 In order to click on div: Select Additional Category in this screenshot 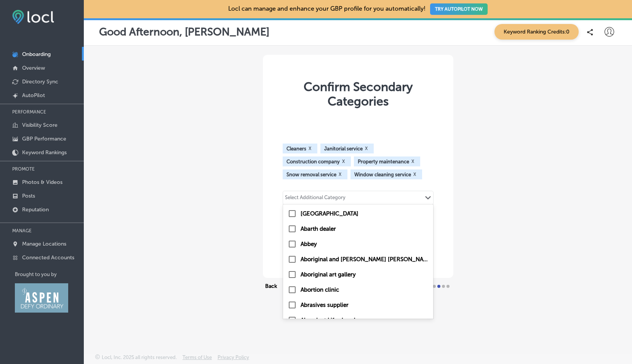, I will do `click(315, 199)`.